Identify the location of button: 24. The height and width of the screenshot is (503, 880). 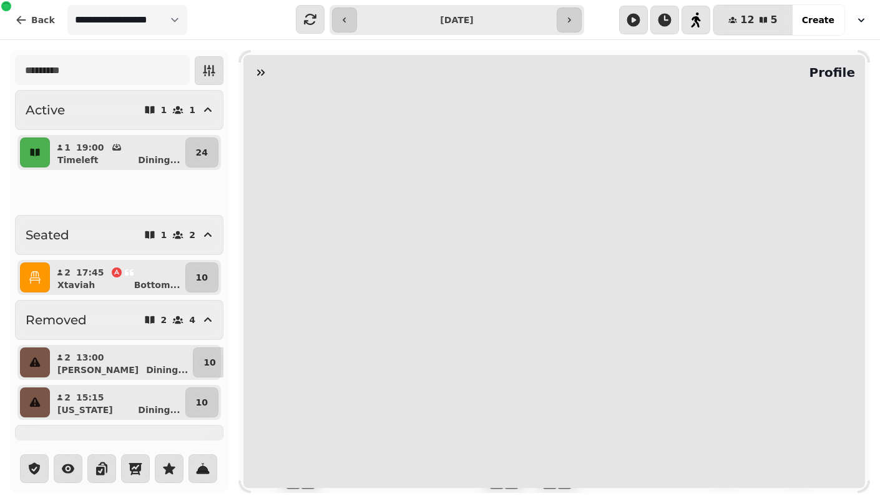
(202, 152).